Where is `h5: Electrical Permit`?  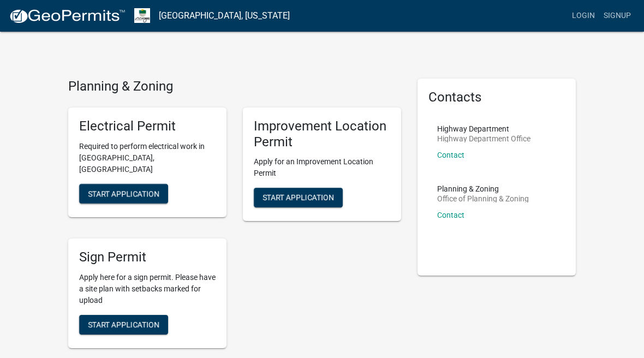
h5: Electrical Permit is located at coordinates (147, 126).